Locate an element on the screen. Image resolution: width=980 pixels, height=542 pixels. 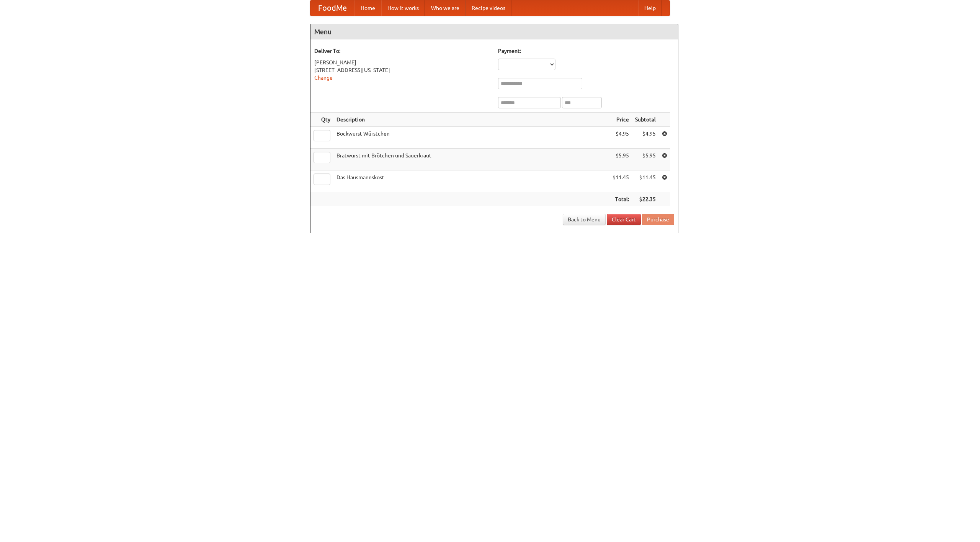
h5: Payment: is located at coordinates (586, 51).